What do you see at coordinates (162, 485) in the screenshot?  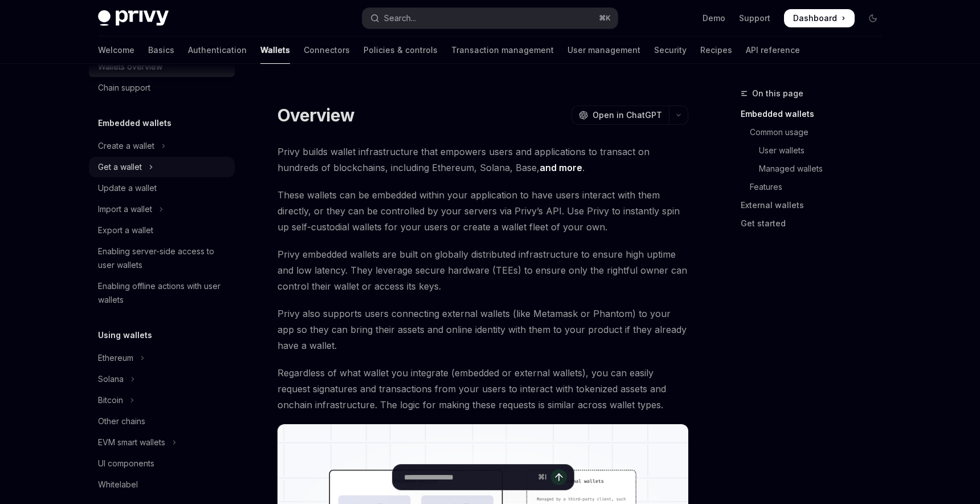 I see `a: Whitelabel` at bounding box center [162, 485].